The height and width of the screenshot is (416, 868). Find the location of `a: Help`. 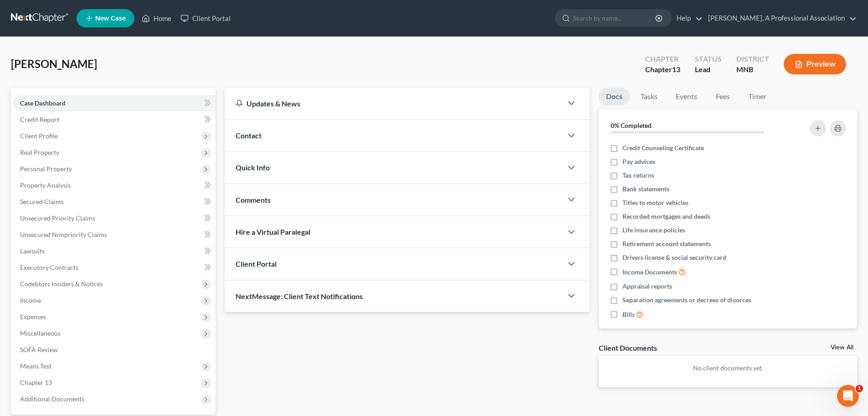

a: Help is located at coordinates (688, 19).